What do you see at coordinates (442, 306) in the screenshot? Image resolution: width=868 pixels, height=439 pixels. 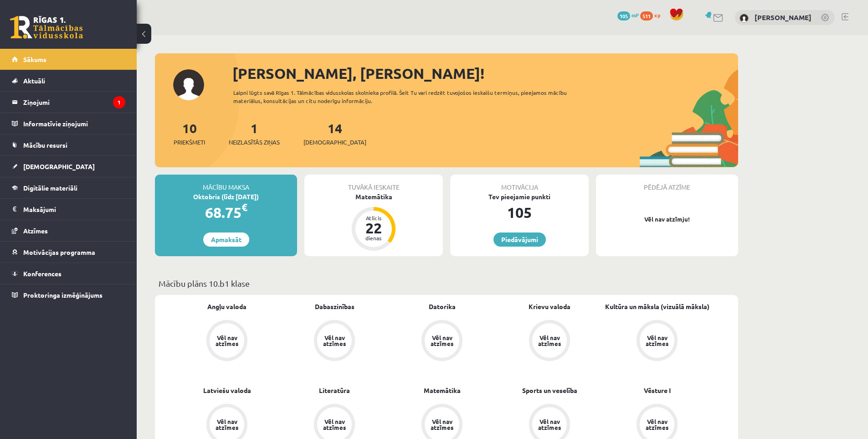 I see `a: Datorika` at bounding box center [442, 306].